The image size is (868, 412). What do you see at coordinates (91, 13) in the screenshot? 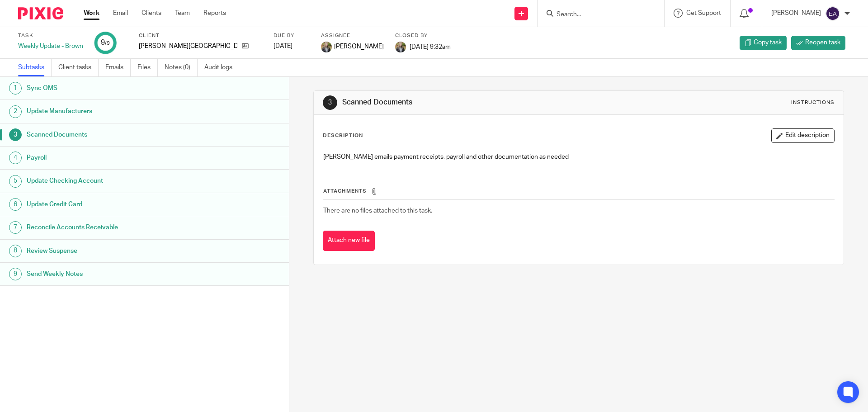
I see `a: Work` at bounding box center [91, 13].